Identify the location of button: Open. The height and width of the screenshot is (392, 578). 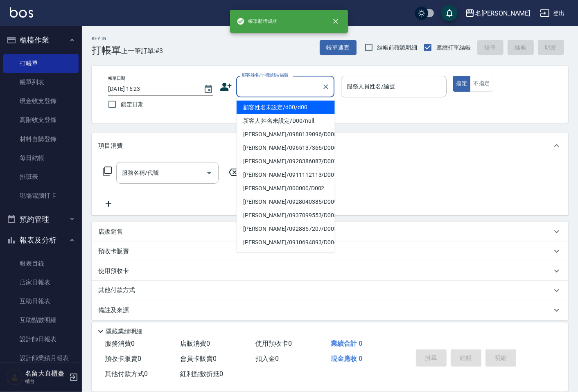
(209, 173).